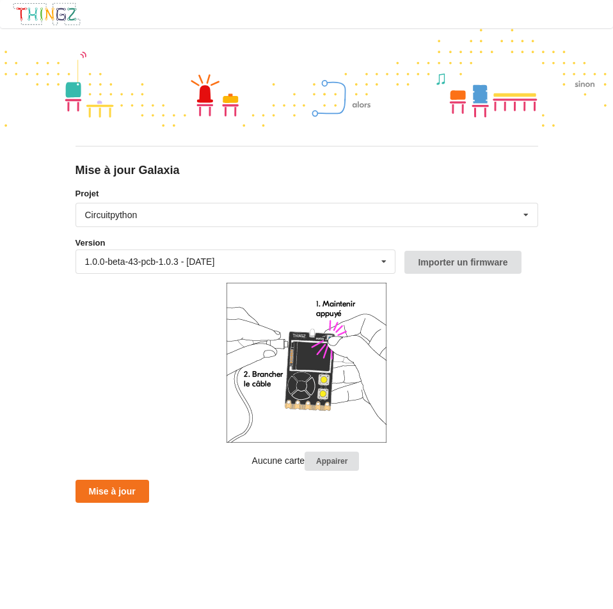  I want to click on p: Aucune carte, so click(307, 462).